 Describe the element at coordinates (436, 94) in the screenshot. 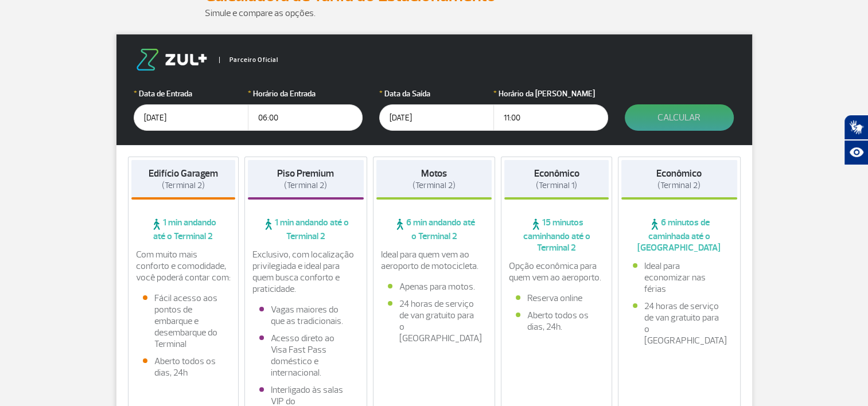

I see `label: Data da Saída` at that location.